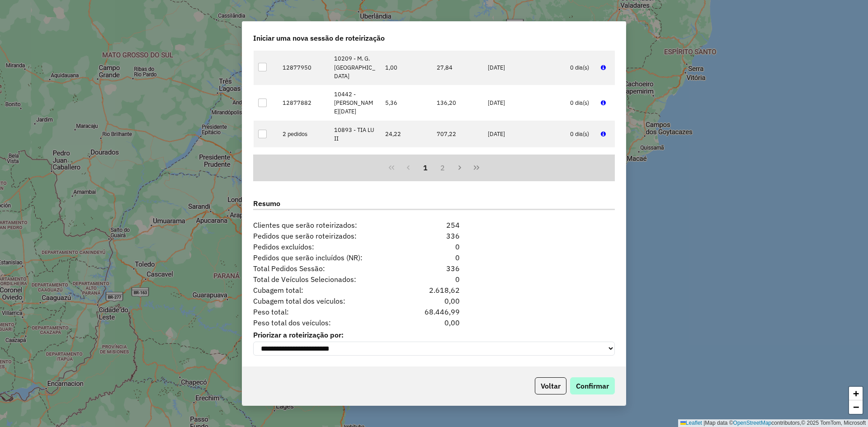  Describe the element at coordinates (406, 67) in the screenshot. I see `td: 1,00` at that location.